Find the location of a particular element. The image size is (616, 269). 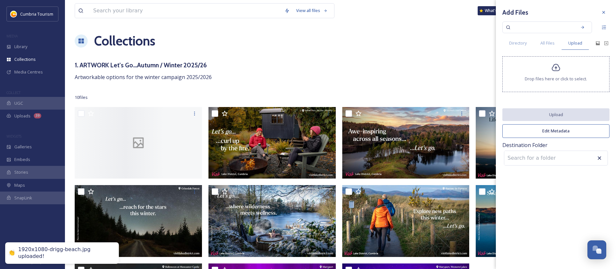

button: Upload is located at coordinates (556, 114).